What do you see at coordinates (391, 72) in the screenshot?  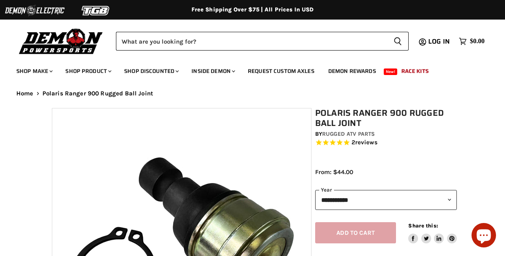 I see `span: New!` at bounding box center [391, 72].